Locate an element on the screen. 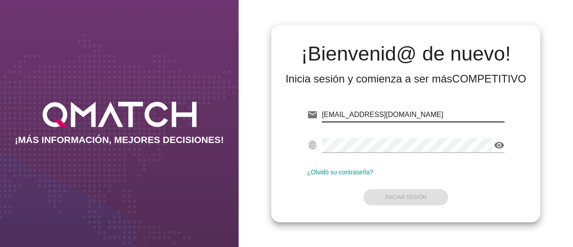  h2: ¡MÁS INFORMACIÓN, MEJORES DECISIONES! is located at coordinates (119, 140).